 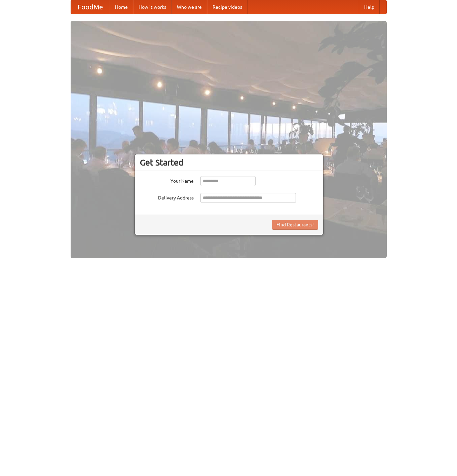 What do you see at coordinates (295, 225) in the screenshot?
I see `button: Find Restaurants!` at bounding box center [295, 225].